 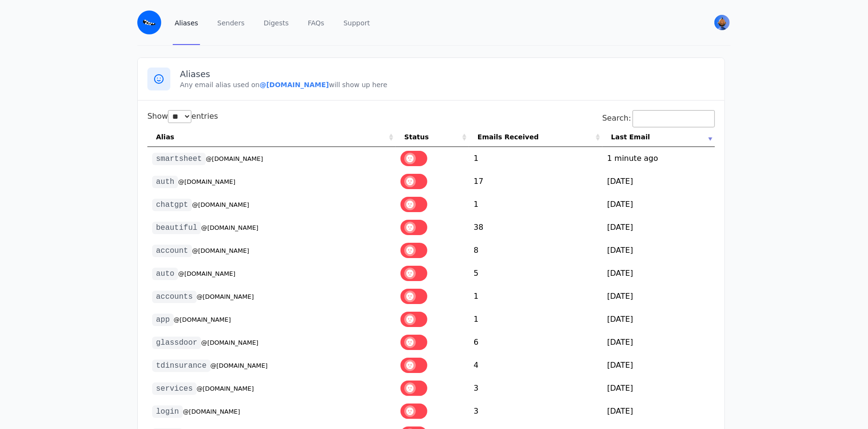 I want to click on td: 17, so click(x=536, y=181).